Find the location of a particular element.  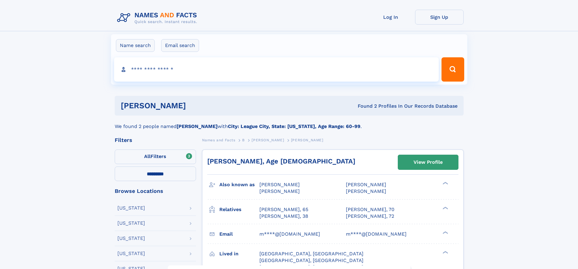

a: View Profile is located at coordinates (428, 162).